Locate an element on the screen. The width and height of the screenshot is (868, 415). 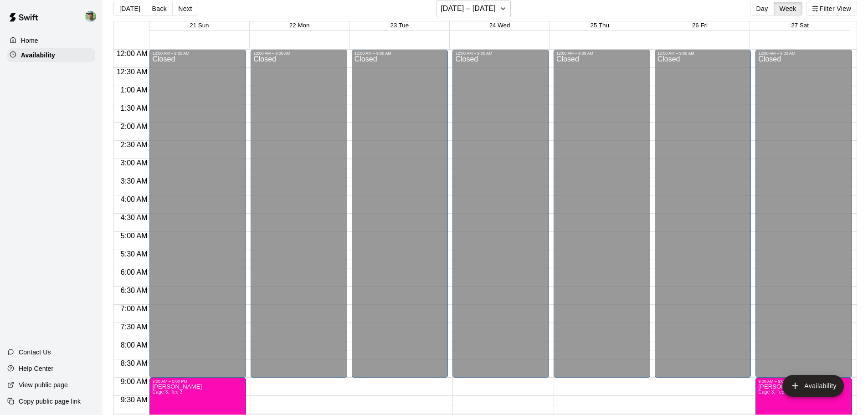
div: Jeff Pettke is located at coordinates (93, 16).